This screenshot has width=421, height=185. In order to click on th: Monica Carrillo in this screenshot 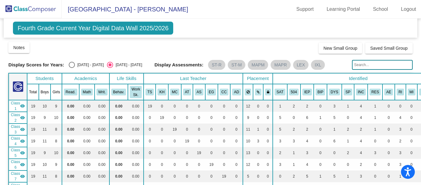, I will do `click(175, 92)`.